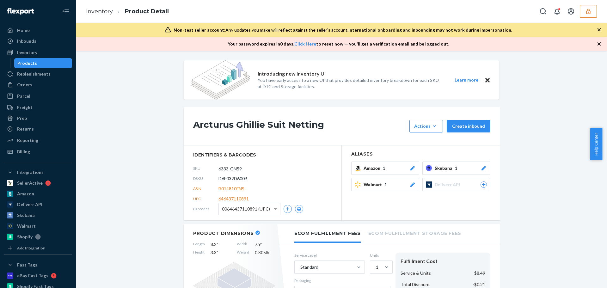 The height and width of the screenshot is (288, 607). Describe the element at coordinates (374, 185) in the screenshot. I see `span: Walmart` at that location.